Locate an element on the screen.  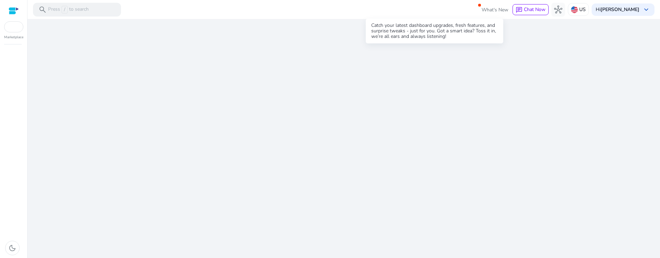
span: hub is located at coordinates (559, 10).